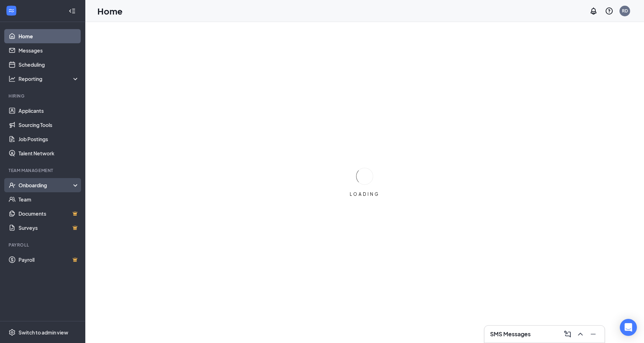 This screenshot has height=343, width=644. I want to click on svg: ComposeMessage, so click(567, 334).